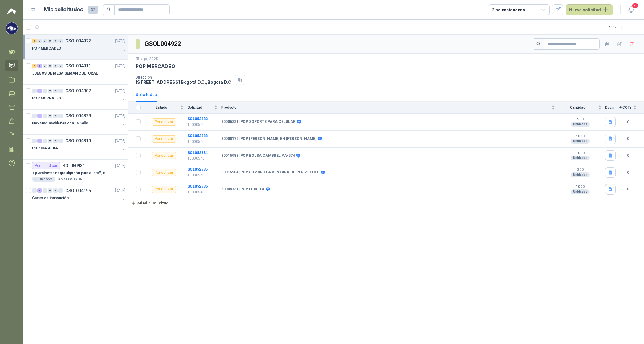  What do you see at coordinates (70, 179) in the screenshot?
I see `p: CAMISETAS TSHIRT` at bounding box center [70, 179].